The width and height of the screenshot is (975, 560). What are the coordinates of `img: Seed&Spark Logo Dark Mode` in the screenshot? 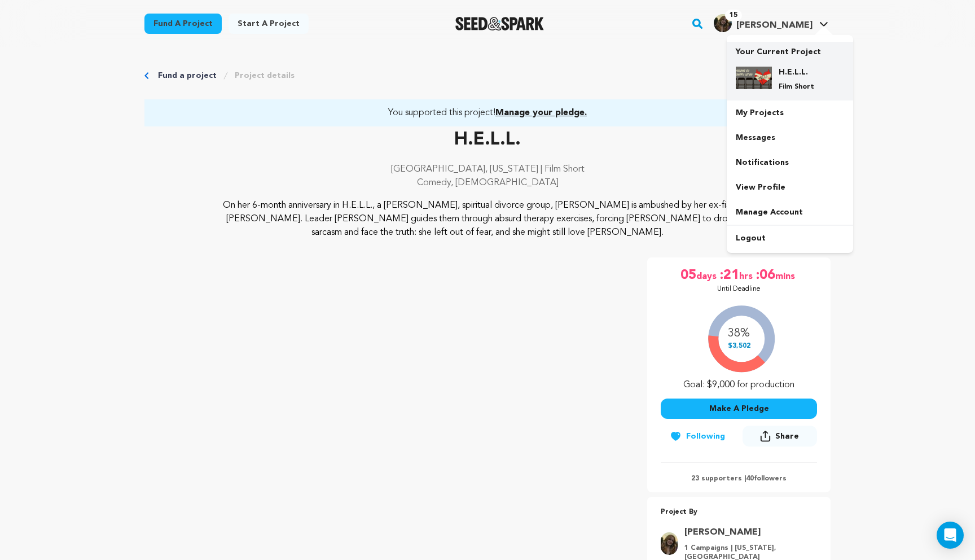 It's located at (500, 23).